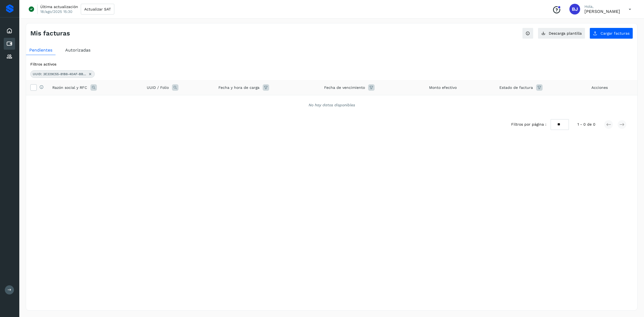  I want to click on span: Estado de factura, so click(516, 87).